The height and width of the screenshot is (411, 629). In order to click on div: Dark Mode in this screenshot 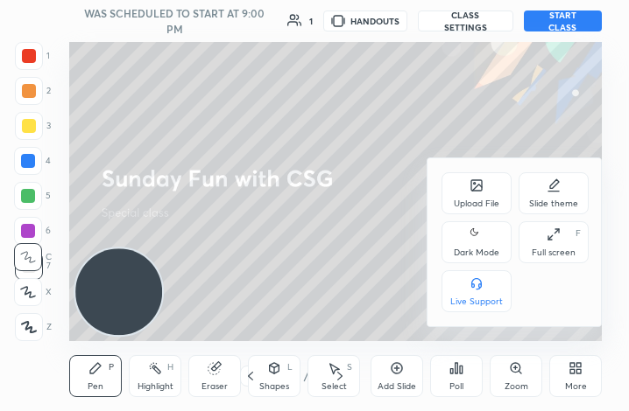, I will do `click(476, 253)`.